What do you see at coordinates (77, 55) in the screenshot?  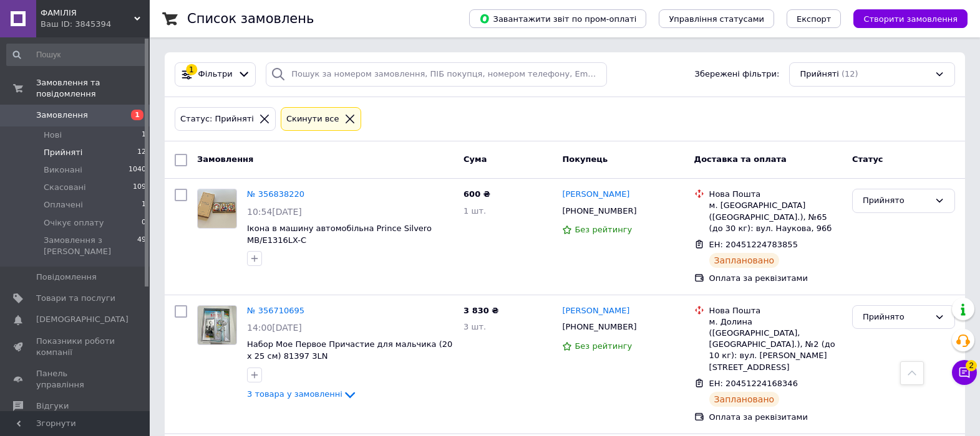 I see `input: Пошук` at bounding box center [77, 55].